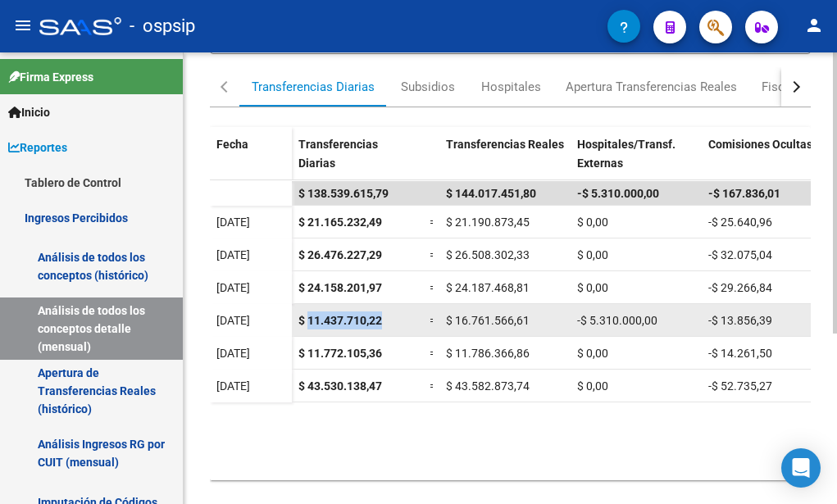 Image resolution: width=837 pixels, height=504 pixels. Describe the element at coordinates (162, 26) in the screenshot. I see `span: - ospsip` at that location.